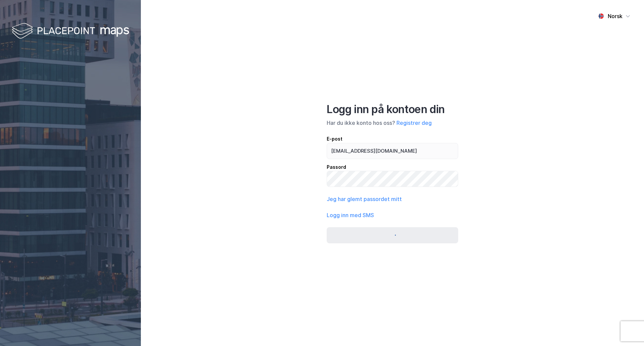 This screenshot has height=346, width=644. I want to click on div: Passord, so click(392, 167).